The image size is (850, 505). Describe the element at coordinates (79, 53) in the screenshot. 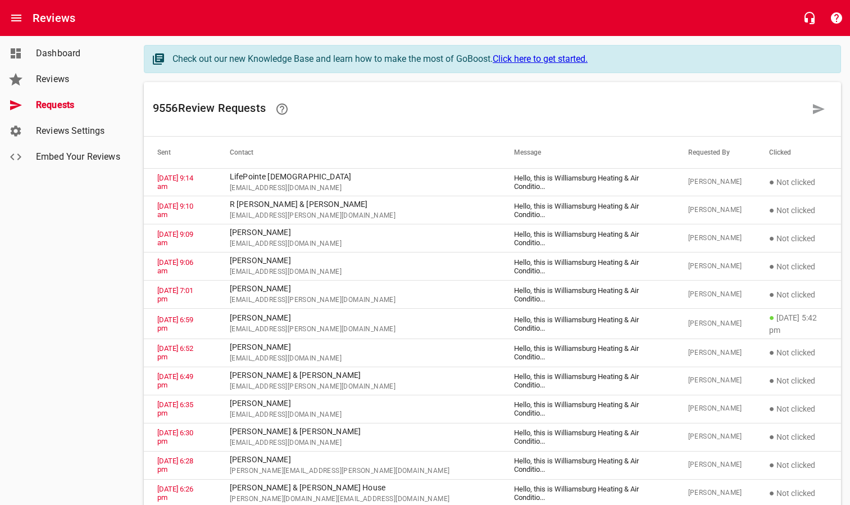

I see `span: Dashboard` at that location.